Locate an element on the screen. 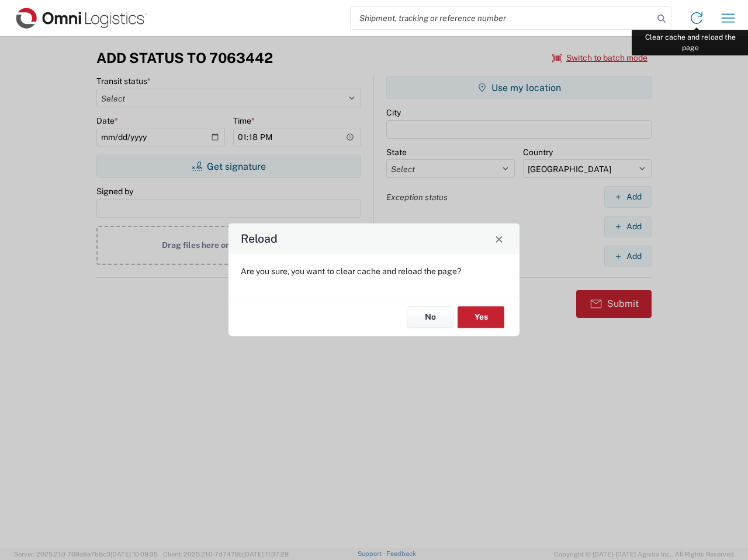  button: Yes is located at coordinates (481, 317).